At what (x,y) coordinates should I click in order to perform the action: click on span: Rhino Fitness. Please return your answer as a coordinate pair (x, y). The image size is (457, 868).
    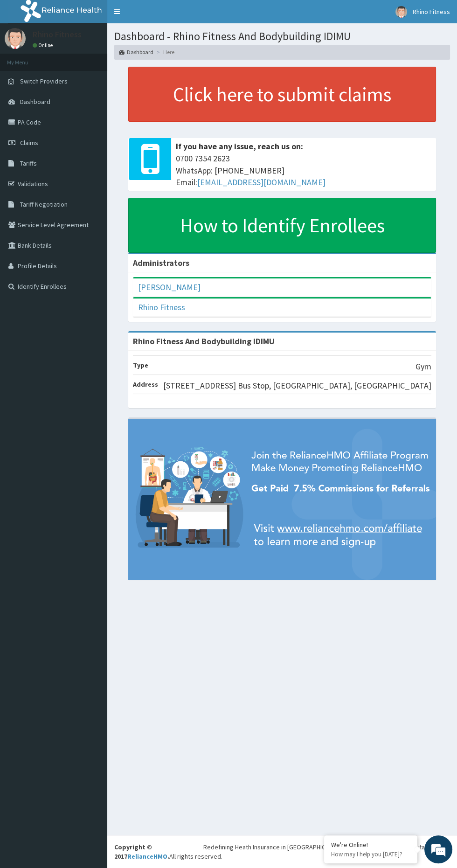
    Looking at the image, I should click on (431, 12).